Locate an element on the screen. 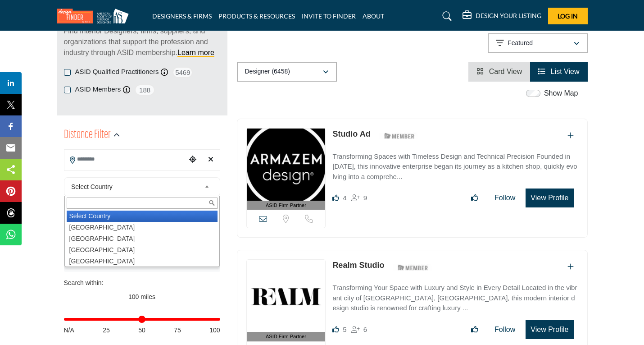  p: Transforming Your Space with Luxury and Style in Every Detail Located in the vibrant city of [GEO... is located at coordinates (455, 298).